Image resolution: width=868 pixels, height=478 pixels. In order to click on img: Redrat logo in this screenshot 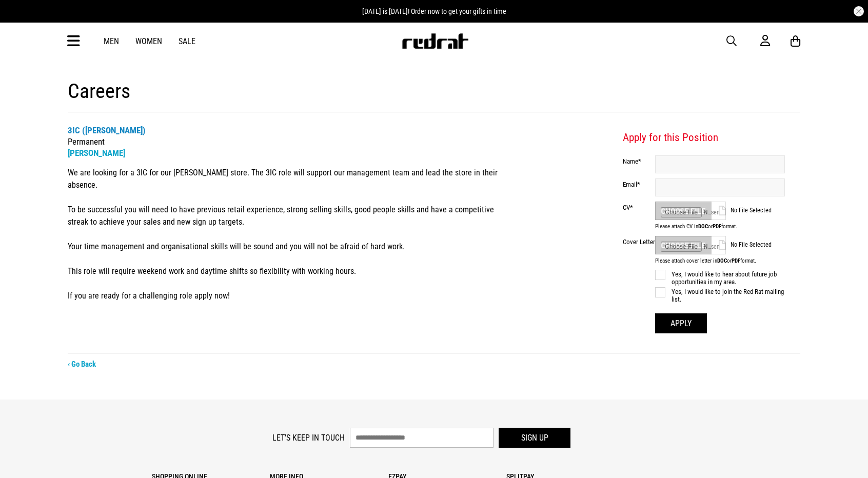, I will do `click(435, 41)`.